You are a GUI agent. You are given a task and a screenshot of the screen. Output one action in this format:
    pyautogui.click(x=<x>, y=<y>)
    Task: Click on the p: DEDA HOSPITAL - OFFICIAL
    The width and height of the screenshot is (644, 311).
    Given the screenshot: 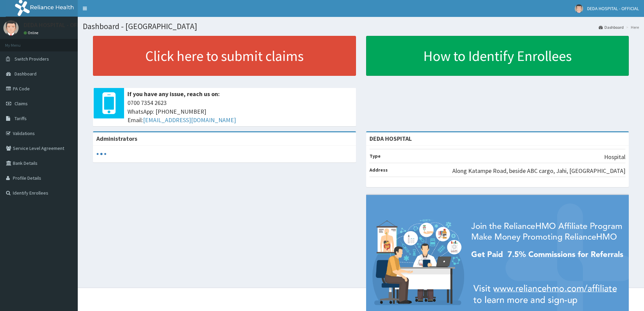 What is the action you would take?
    pyautogui.click(x=59, y=25)
    